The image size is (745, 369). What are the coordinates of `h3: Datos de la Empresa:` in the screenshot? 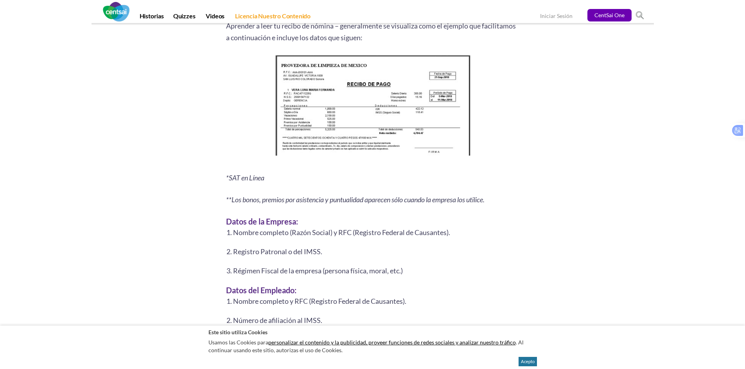 It's located at (373, 222).